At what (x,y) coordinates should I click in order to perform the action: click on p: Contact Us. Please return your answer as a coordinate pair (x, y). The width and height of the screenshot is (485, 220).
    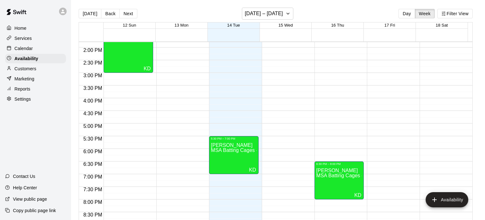
    Looking at the image, I should click on (24, 176).